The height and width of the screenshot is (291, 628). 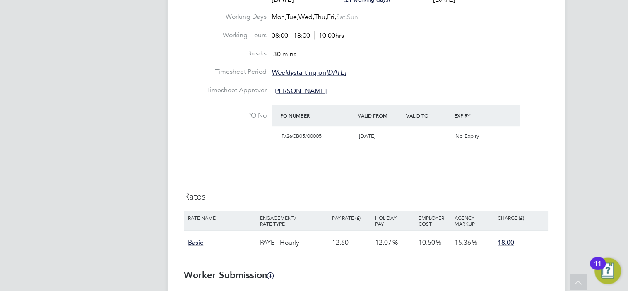 What do you see at coordinates (477, 116) in the screenshot?
I see `div: Expiry` at bounding box center [477, 116].